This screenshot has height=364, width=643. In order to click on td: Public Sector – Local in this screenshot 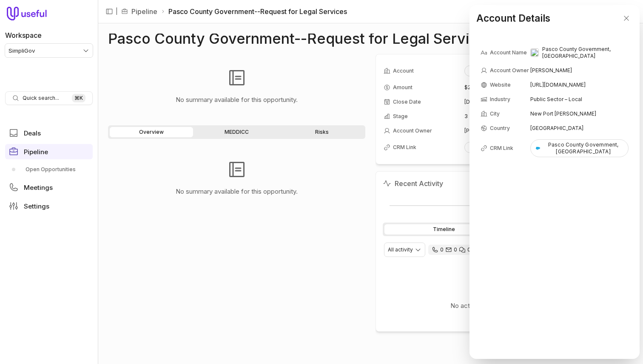, I will do `click(579, 99)`.